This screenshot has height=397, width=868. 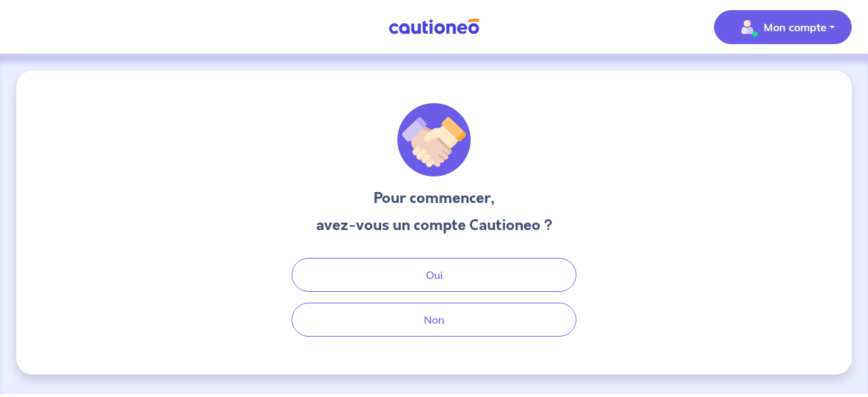 I want to click on img: illu_account_valid_menu.svg, so click(x=748, y=27).